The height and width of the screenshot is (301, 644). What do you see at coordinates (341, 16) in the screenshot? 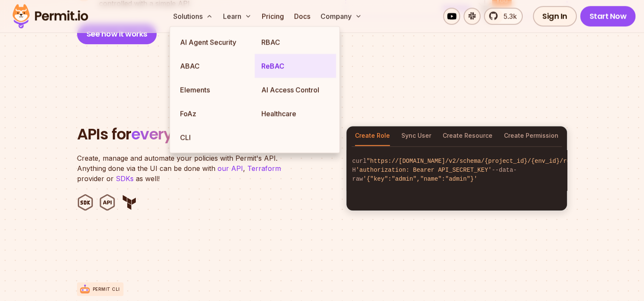
I see `button: Company` at bounding box center [341, 16].